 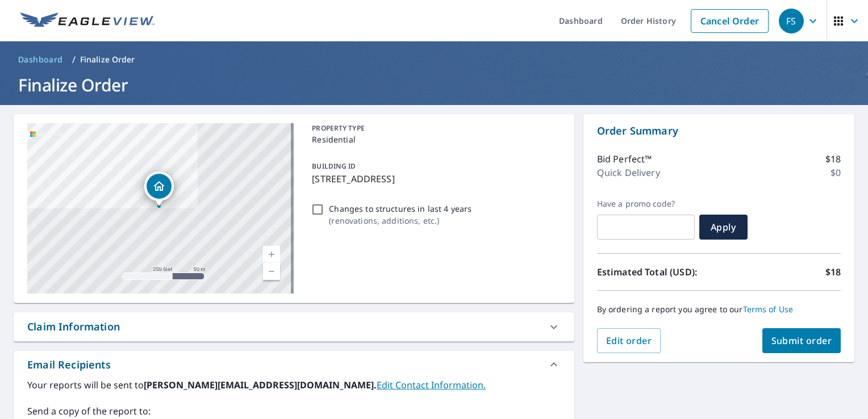 What do you see at coordinates (294, 385) in the screenshot?
I see `label: Your reports will be sent to` at bounding box center [294, 385].